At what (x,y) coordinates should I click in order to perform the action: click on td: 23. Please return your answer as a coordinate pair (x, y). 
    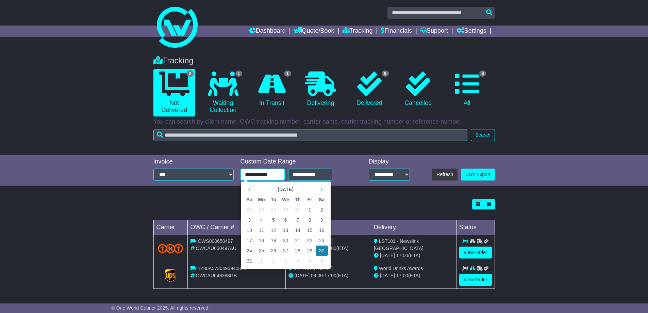
    Looking at the image, I should click on (321, 240).